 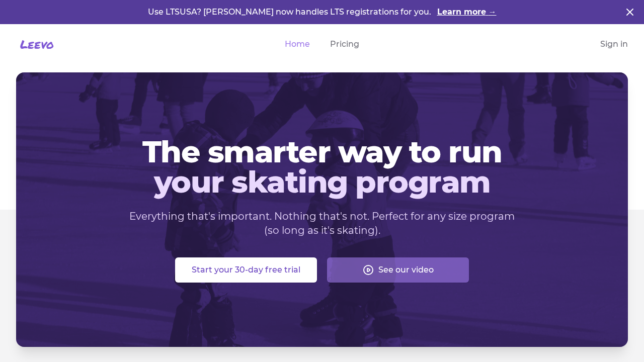 I want to click on a: Learn more, so click(x=466, y=12).